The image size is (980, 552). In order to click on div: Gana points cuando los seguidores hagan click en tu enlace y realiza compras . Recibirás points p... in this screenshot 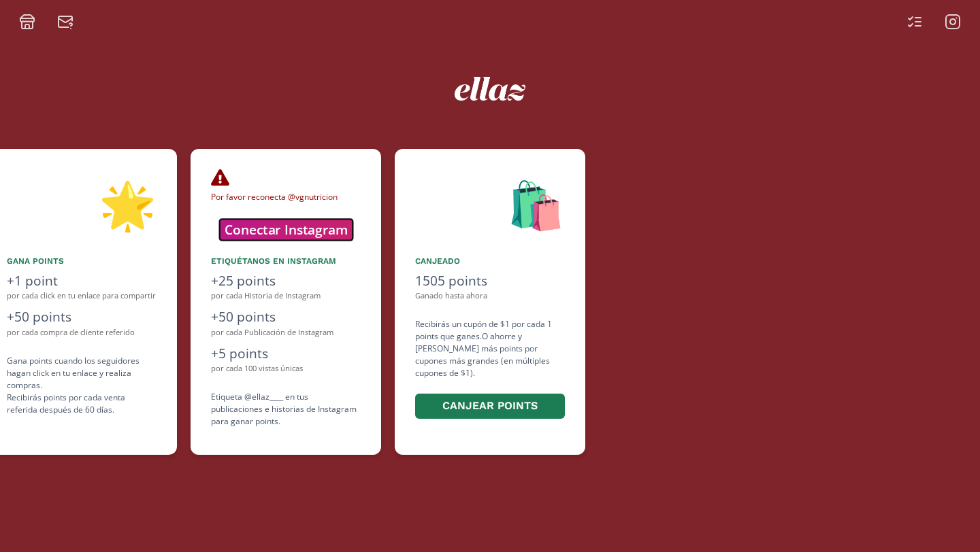, I will do `click(82, 386)`.